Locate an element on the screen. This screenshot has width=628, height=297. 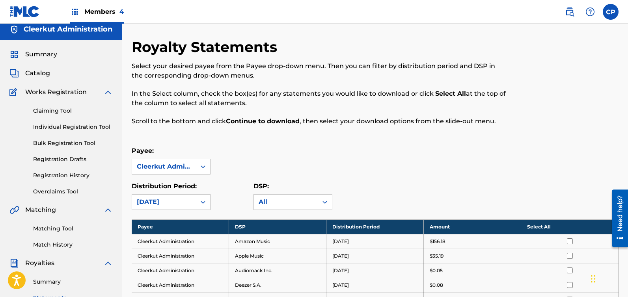
span: Royalties is located at coordinates (40, 263).